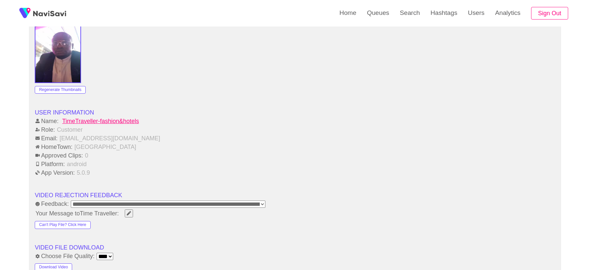 The height and width of the screenshot is (270, 590). Describe the element at coordinates (50, 164) in the screenshot. I see `span: Platform:` at that location.